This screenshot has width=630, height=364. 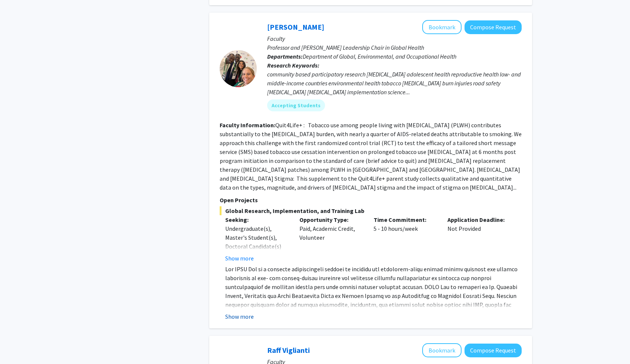 What do you see at coordinates (493, 350) in the screenshot?
I see `button: Compose Request to Raff Viglianti` at bounding box center [493, 350].